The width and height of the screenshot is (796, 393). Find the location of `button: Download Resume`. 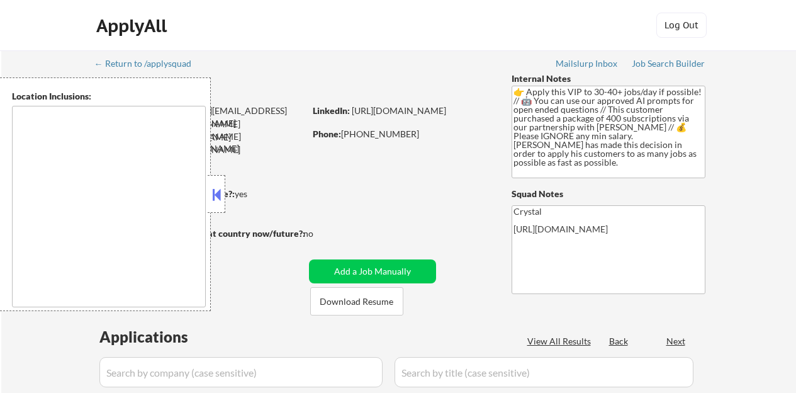

button: Download Resume is located at coordinates (357, 301).